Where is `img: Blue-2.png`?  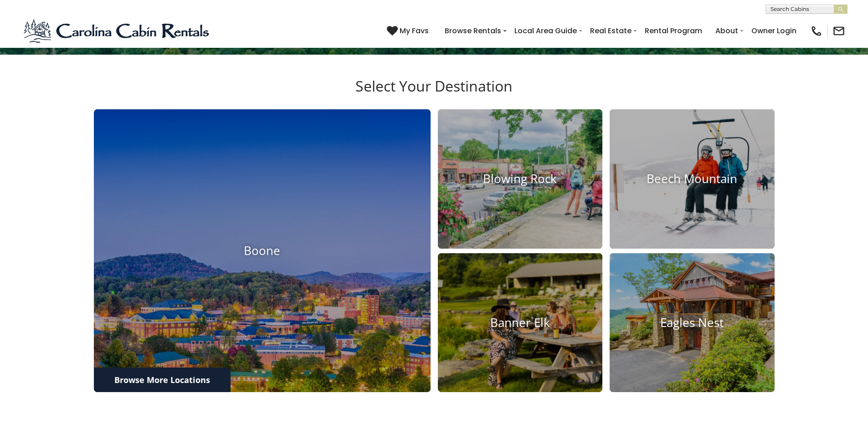
img: Blue-2.png is located at coordinates (117, 31).